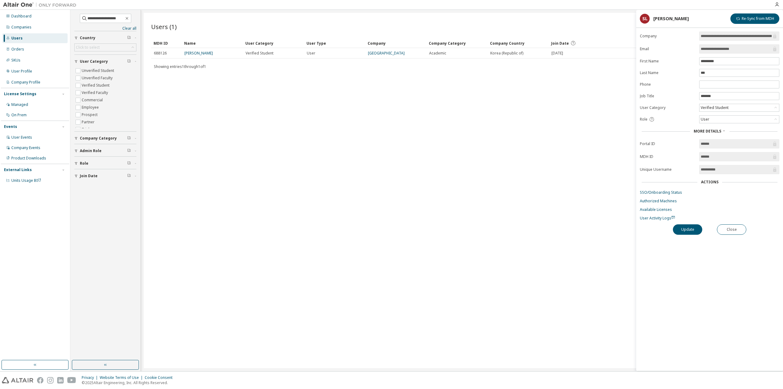  I want to click on label: Last Name, so click(668, 73).